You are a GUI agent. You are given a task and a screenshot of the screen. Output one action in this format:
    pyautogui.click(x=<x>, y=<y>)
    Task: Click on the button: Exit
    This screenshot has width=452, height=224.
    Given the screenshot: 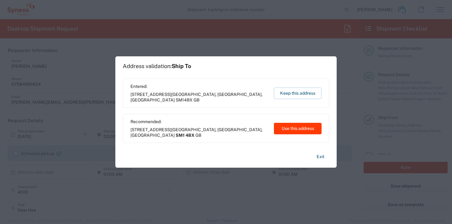 What is the action you would take?
    pyautogui.click(x=321, y=157)
    